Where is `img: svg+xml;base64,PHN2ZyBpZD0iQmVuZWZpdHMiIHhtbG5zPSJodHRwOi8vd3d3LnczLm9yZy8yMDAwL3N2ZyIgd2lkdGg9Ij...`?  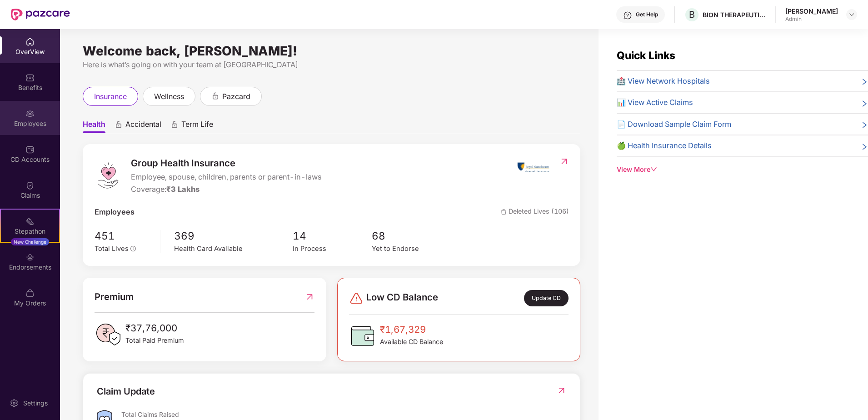
img: svg+xml;base64,PHN2ZyBpZD0iQmVuZWZpdHMiIHhtbG5zPSJodHRwOi8vd3d3LnczLm9yZy8yMDAwL3N2ZyIgd2lkdGg9Ij... is located at coordinates (30, 78).